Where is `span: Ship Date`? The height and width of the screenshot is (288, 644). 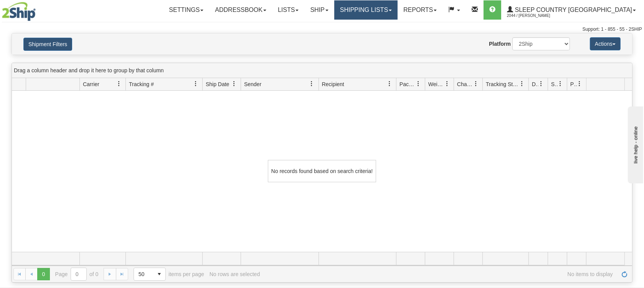 span: Ship Date is located at coordinates (217, 84).